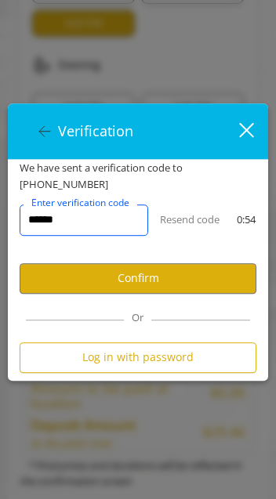  What do you see at coordinates (84, 220) in the screenshot?
I see `input: verificationCodeText` at bounding box center [84, 220].